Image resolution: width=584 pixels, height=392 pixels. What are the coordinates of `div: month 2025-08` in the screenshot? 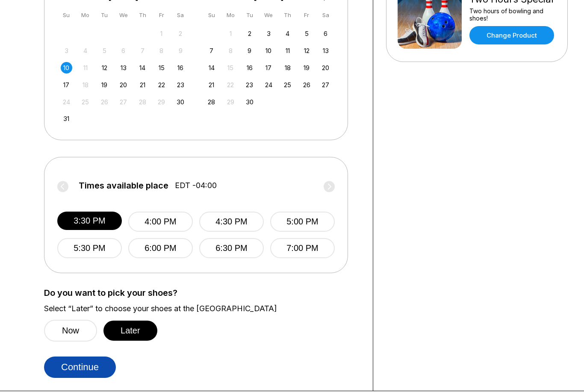 It's located at (124, 76).